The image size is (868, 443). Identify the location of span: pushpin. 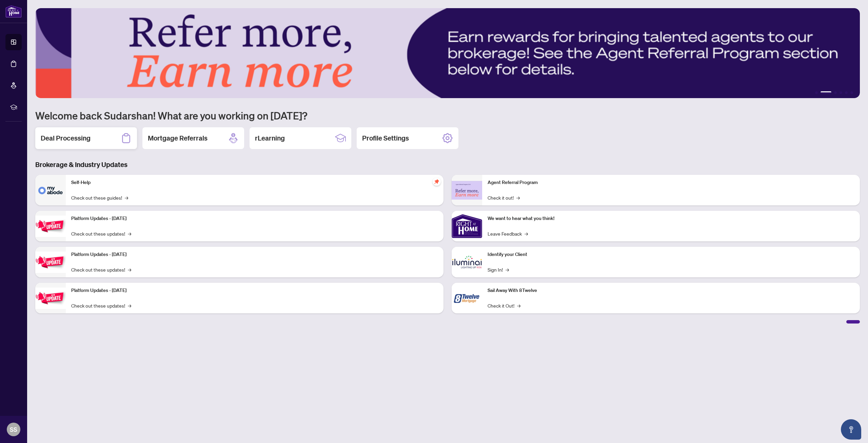
(437, 182).